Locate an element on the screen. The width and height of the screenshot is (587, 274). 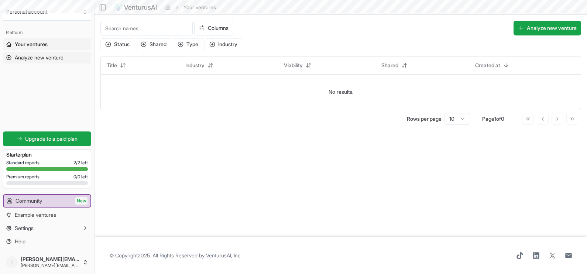
h3: Starter plan is located at coordinates (47, 155).